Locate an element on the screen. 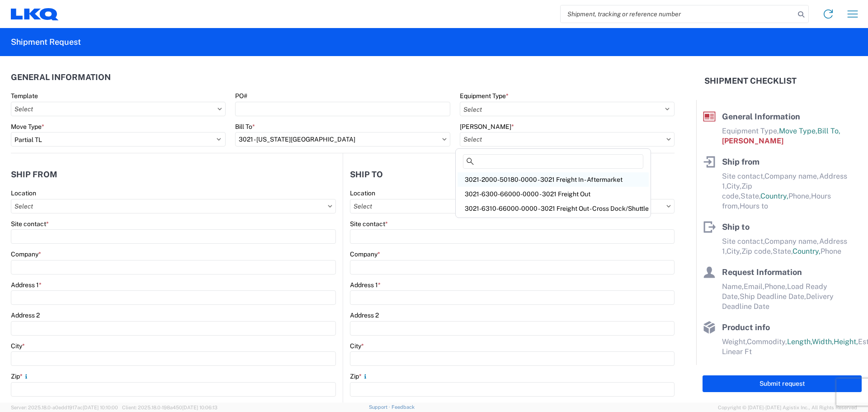 The image size is (868, 412). span: Weight, is located at coordinates (734, 342).